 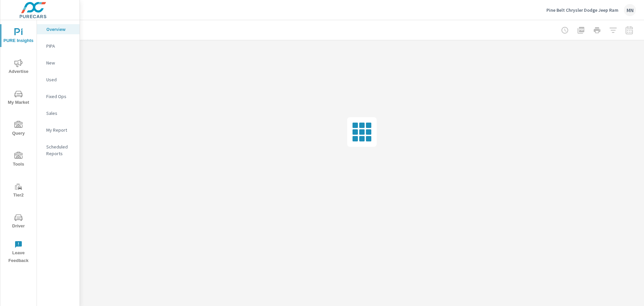 What do you see at coordinates (18, 36) in the screenshot?
I see `span: PURE Insights` at bounding box center [18, 36].